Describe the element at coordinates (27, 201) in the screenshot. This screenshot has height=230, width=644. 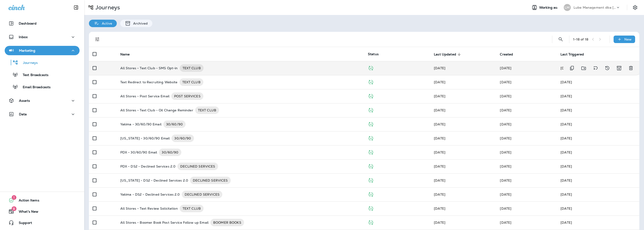
I see `span: Action Items` at that location.